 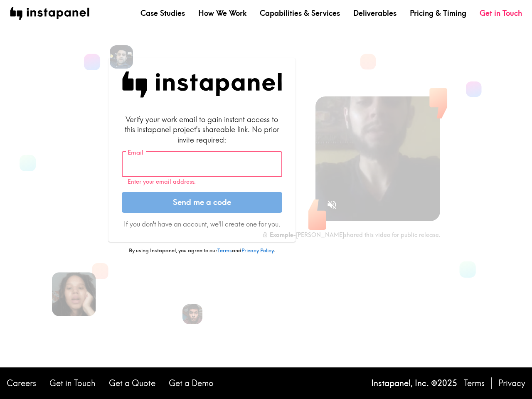 What do you see at coordinates (375, 13) in the screenshot?
I see `a: Deliverables` at bounding box center [375, 13].